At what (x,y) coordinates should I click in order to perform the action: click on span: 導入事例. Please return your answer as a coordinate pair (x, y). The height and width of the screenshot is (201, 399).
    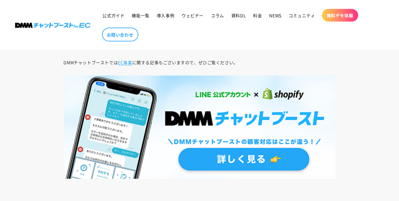
    Looking at the image, I should click on (165, 15).